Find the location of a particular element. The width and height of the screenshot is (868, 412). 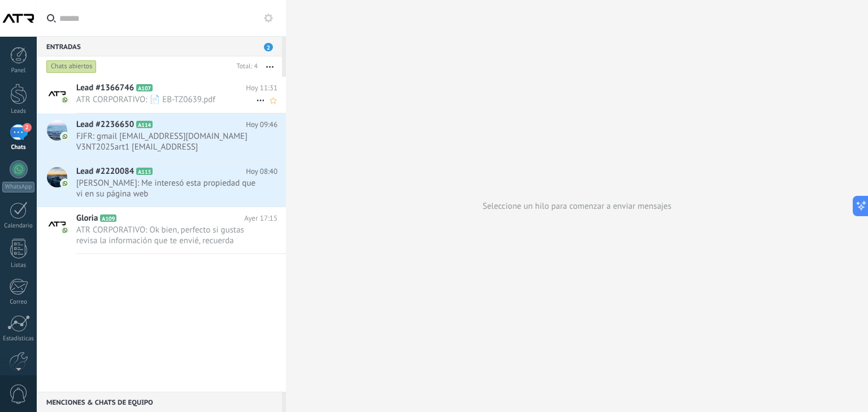

div: Total: 4 is located at coordinates (245, 67).